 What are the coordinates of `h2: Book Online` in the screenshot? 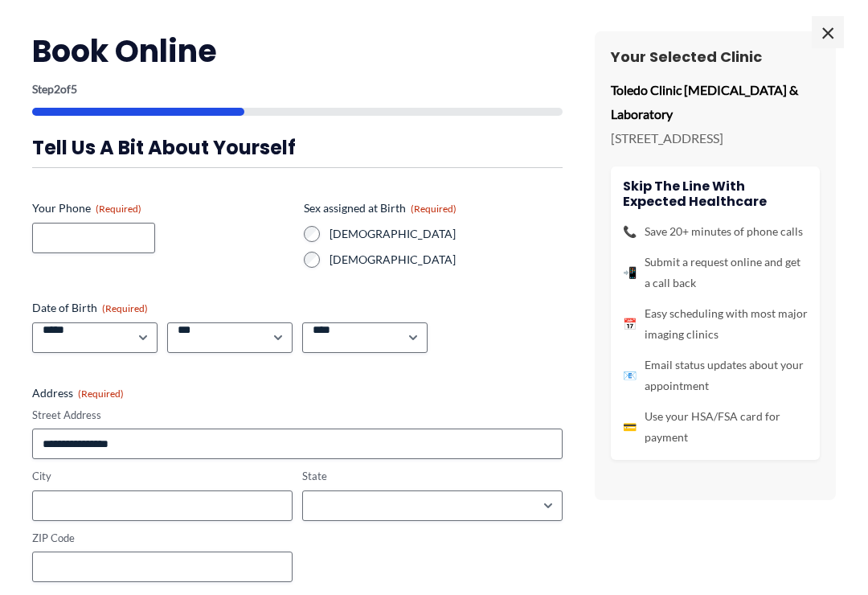 It's located at (297, 51).